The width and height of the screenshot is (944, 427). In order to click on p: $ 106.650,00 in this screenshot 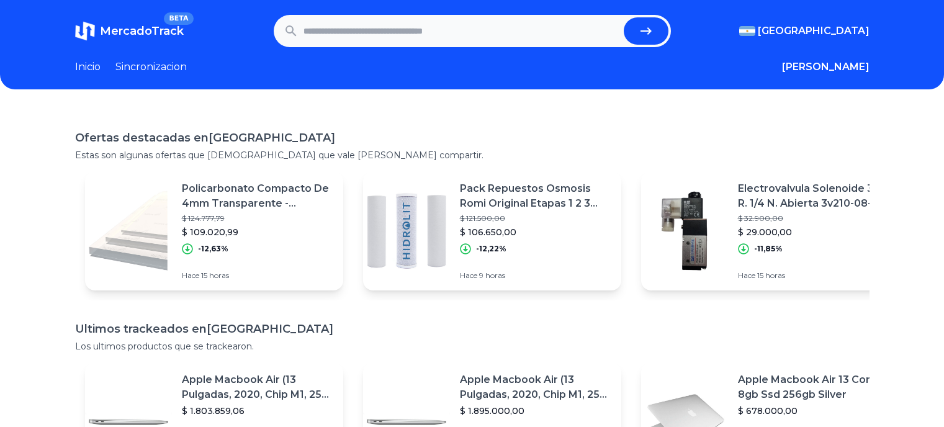, I will do `click(536, 232)`.